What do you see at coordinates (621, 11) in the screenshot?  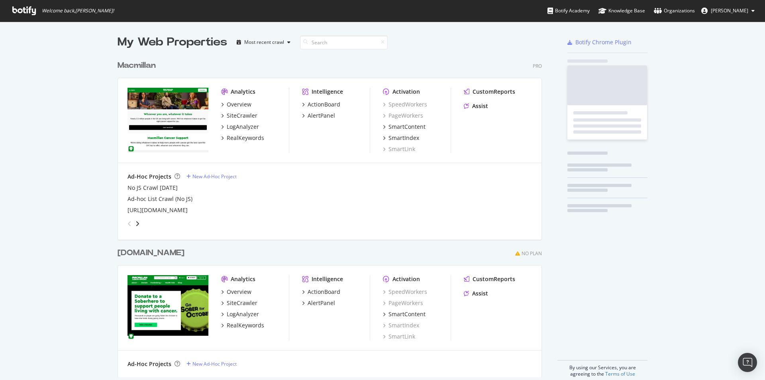 I see `div: Knowledge Base` at bounding box center [621, 11].